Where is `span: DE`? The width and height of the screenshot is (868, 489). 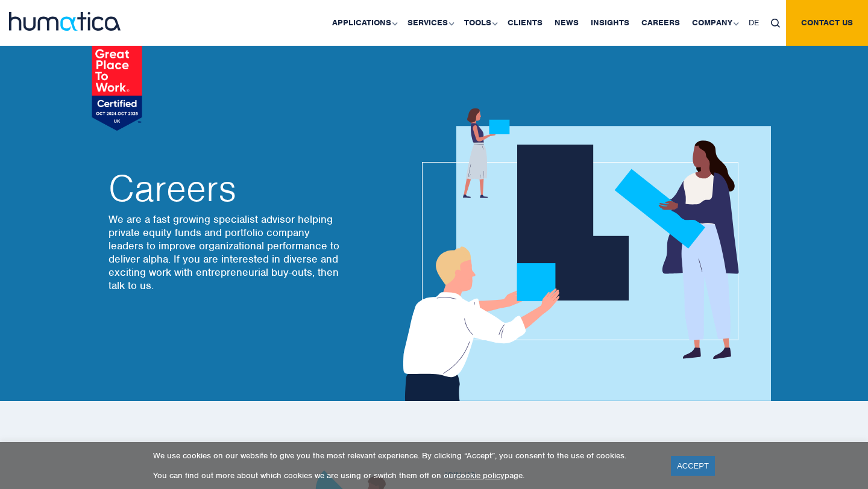 span: DE is located at coordinates (753, 23).